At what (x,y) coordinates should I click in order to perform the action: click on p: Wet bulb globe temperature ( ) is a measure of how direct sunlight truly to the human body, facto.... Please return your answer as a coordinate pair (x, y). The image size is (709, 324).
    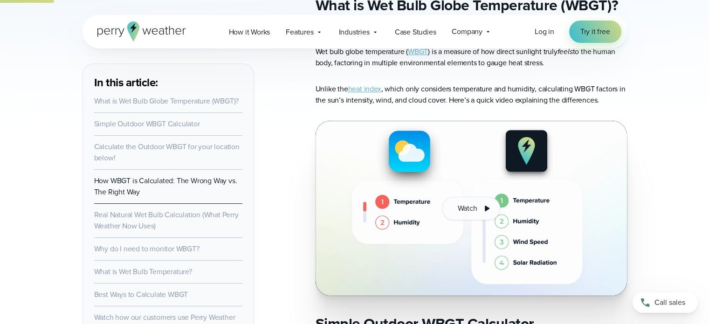
    Looking at the image, I should click on (471, 57).